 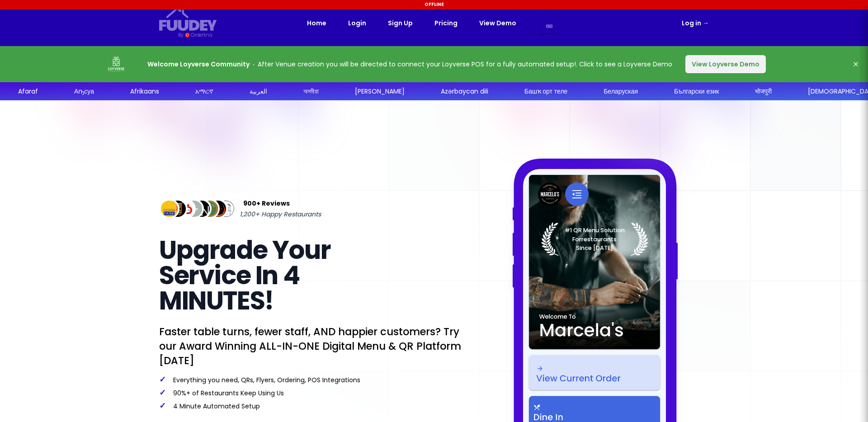 I want to click on div: العربية, so click(x=258, y=91).